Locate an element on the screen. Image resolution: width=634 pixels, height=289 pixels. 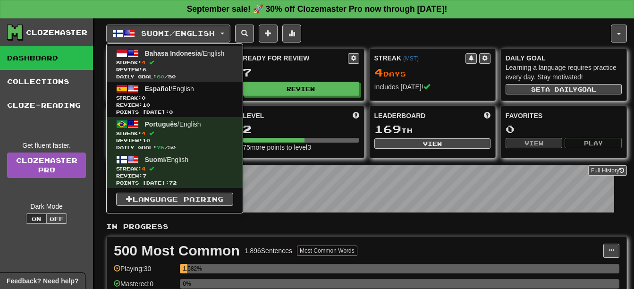
div: Streak is located at coordinates (419, 58).